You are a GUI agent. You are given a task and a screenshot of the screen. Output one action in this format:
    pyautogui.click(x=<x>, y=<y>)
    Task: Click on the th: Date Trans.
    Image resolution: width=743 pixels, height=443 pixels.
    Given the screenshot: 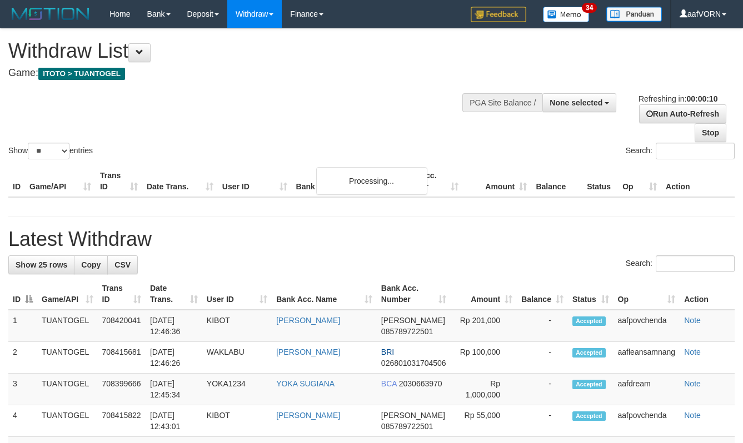 What is the action you would take?
    pyautogui.click(x=180, y=181)
    